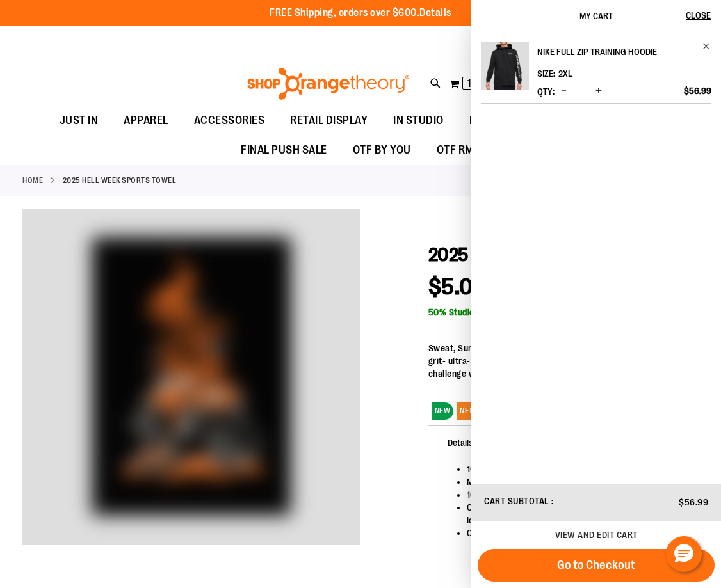 The width and height of the screenshot is (721, 588). What do you see at coordinates (329, 121) in the screenshot?
I see `a: RETAIL DISPLAY` at bounding box center [329, 121].